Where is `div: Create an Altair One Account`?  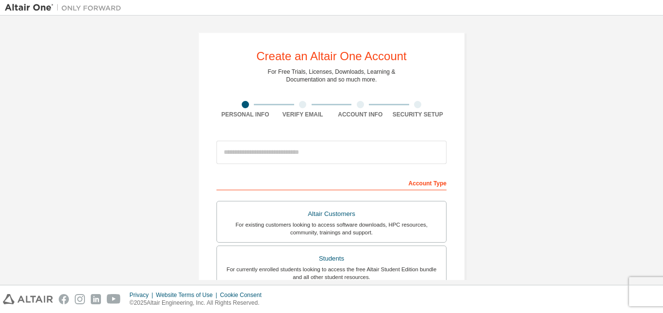
div: Create an Altair One Account is located at coordinates (332, 56).